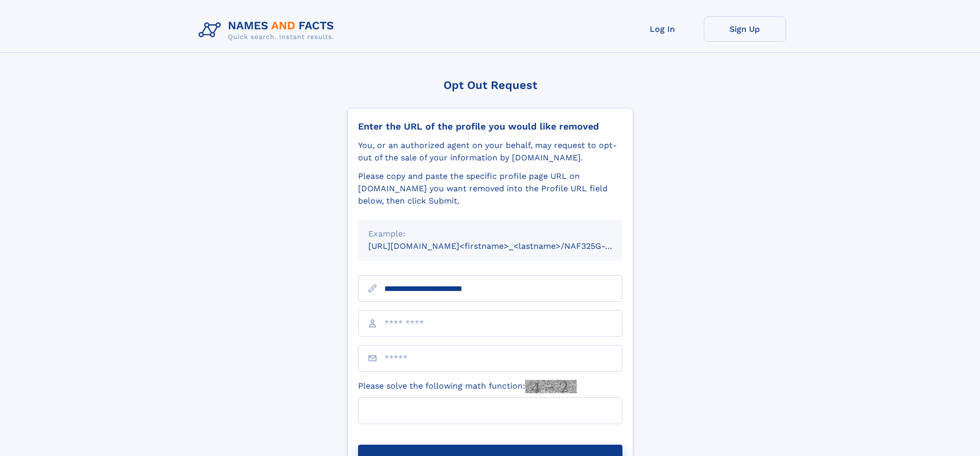 This screenshot has height=456, width=980. Describe the element at coordinates (490, 85) in the screenshot. I see `div: Opt Out Request` at that location.